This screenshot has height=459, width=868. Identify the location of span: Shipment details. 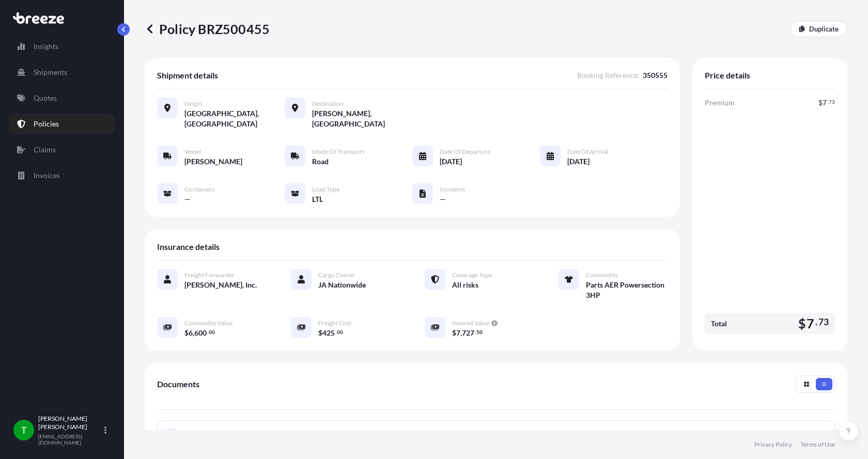
(187, 76).